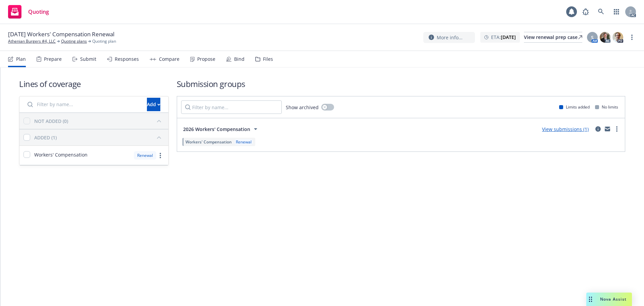  I want to click on a: Athenian Burgers #4, LLC, so click(32, 41).